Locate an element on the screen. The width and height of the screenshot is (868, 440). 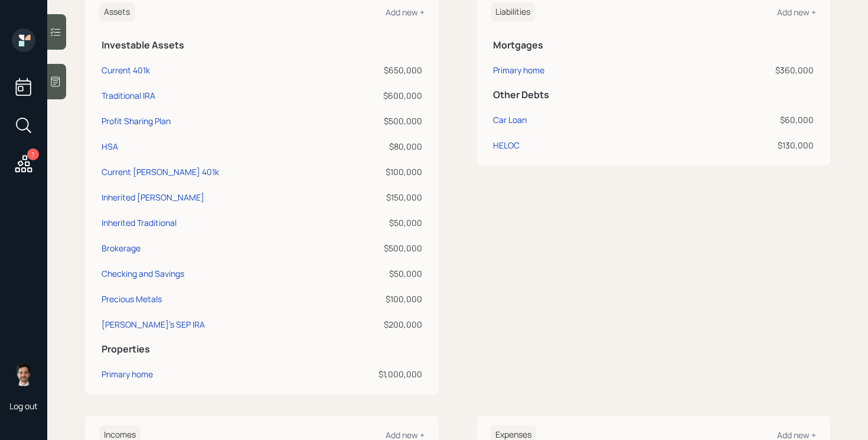
h5: Investable Assets is located at coordinates (261, 45).